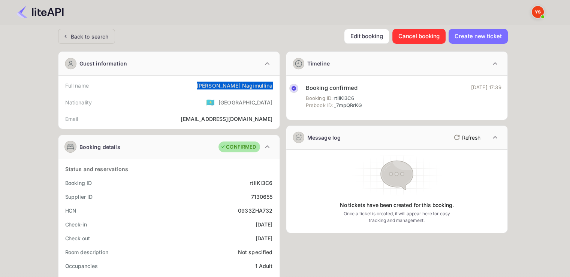 The width and height of the screenshot is (570, 277). I want to click on img: LiteAPI Logo, so click(40, 12).